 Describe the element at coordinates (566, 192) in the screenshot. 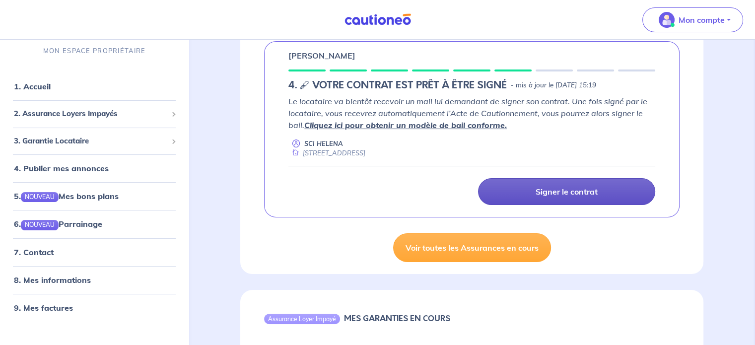

I see `p: Signer le contrat` at that location.